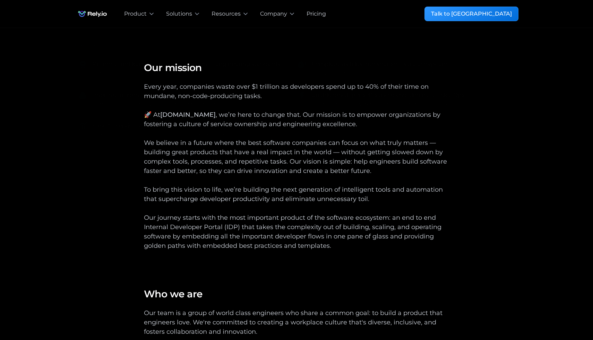 This screenshot has height=340, width=593. What do you see at coordinates (177, 135) in the screenshot?
I see `div: Stop Wasting Time Collecting Data, Start Driving Team Performance` at bounding box center [177, 135].